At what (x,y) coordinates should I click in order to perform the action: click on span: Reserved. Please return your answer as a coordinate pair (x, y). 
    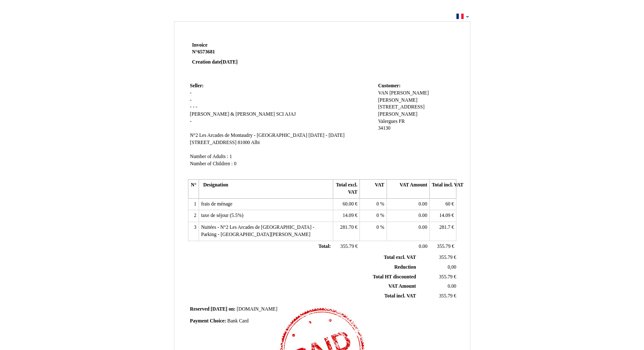
    Looking at the image, I should click on (200, 309).